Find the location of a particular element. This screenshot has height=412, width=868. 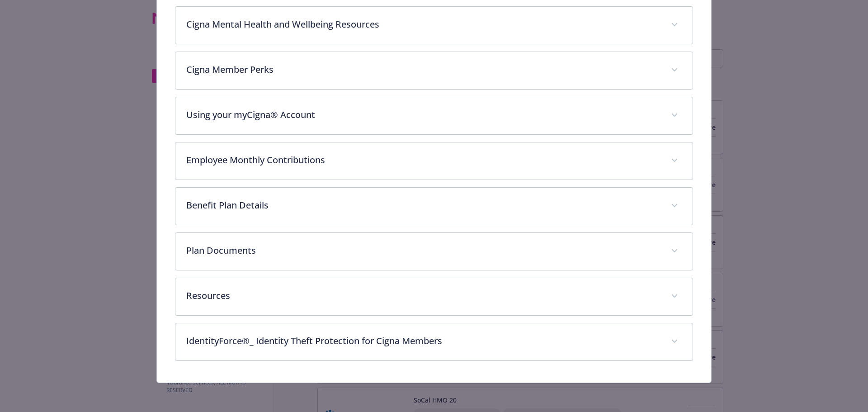

div: Benefit Plan Details is located at coordinates (434, 206).